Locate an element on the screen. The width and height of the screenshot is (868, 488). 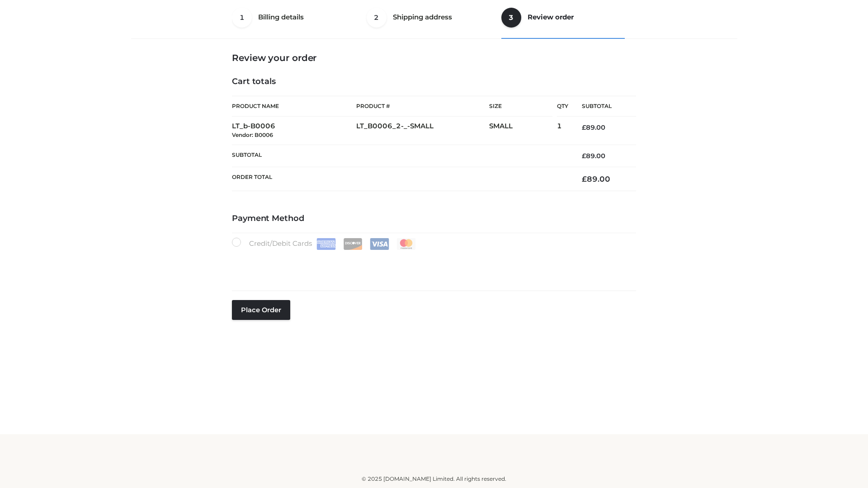
h4: Cart totals is located at coordinates (434, 82).